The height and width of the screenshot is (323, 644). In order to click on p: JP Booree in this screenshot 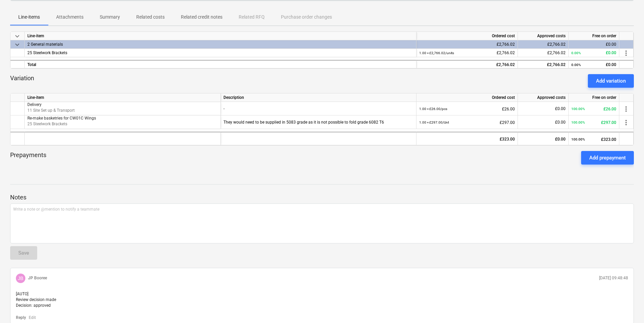, I will do `click(38, 277)`.